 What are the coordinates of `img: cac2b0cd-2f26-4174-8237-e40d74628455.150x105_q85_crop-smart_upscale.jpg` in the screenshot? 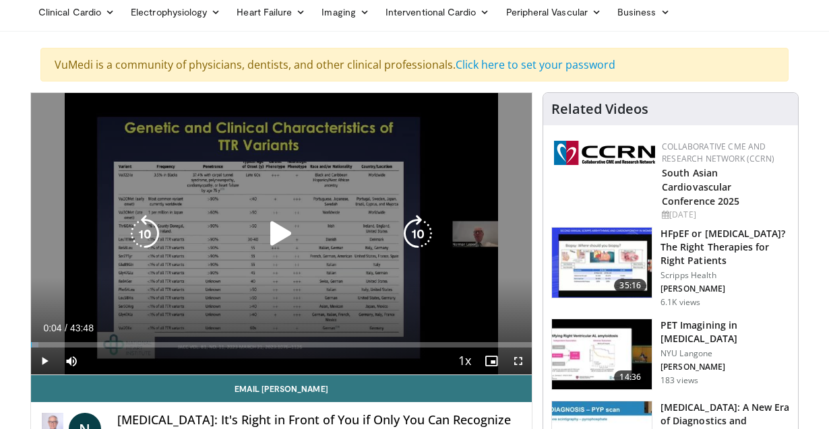 It's located at (602, 354).